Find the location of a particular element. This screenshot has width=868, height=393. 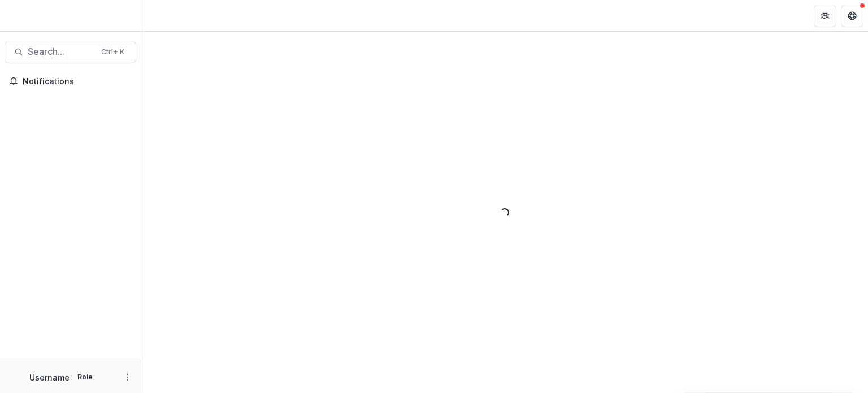

button: More is located at coordinates (127, 377).